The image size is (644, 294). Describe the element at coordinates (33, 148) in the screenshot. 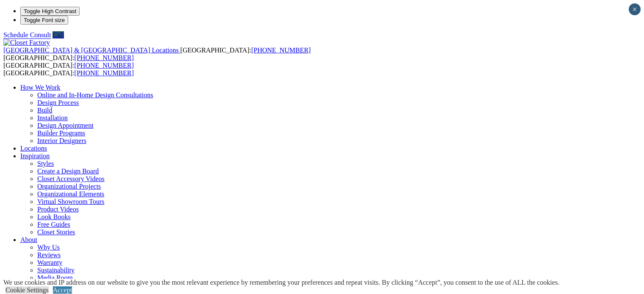

I see `a: Locations` at that location.